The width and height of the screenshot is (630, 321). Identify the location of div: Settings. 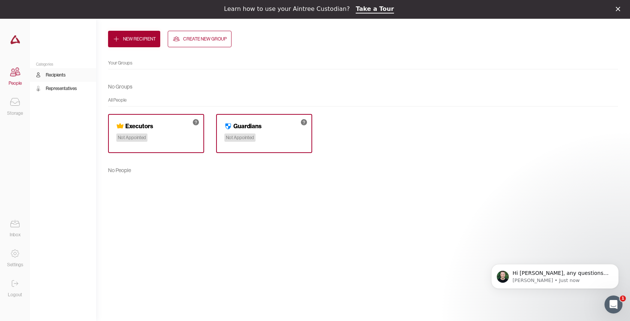
(15, 265).